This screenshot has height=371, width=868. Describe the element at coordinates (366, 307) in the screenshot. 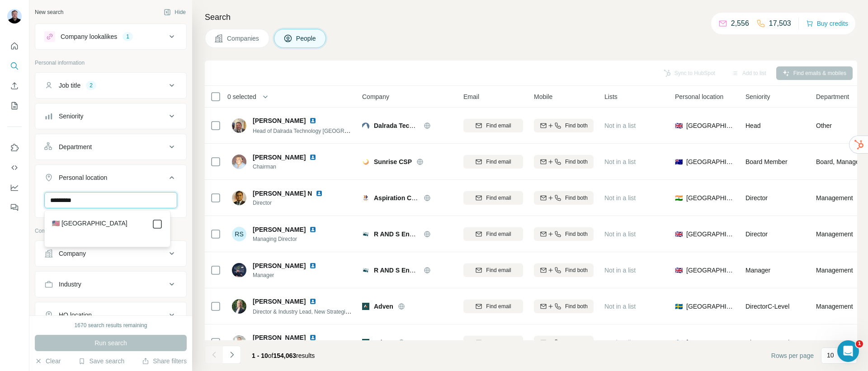

I see `img: Logo of Adven` at that location.